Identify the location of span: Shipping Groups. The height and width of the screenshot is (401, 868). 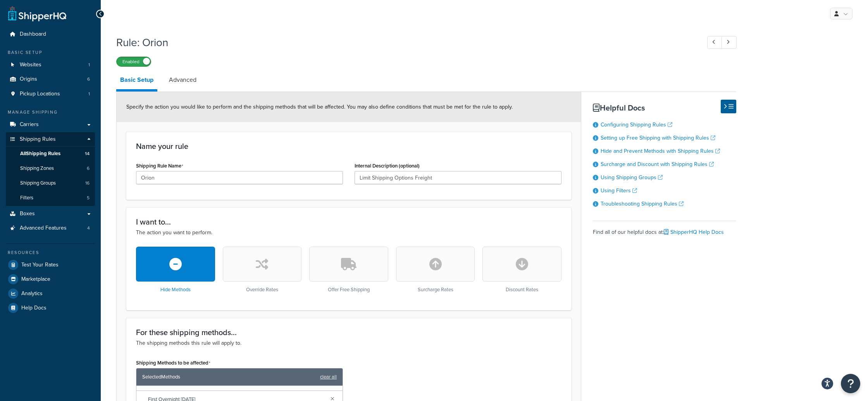
(38, 183).